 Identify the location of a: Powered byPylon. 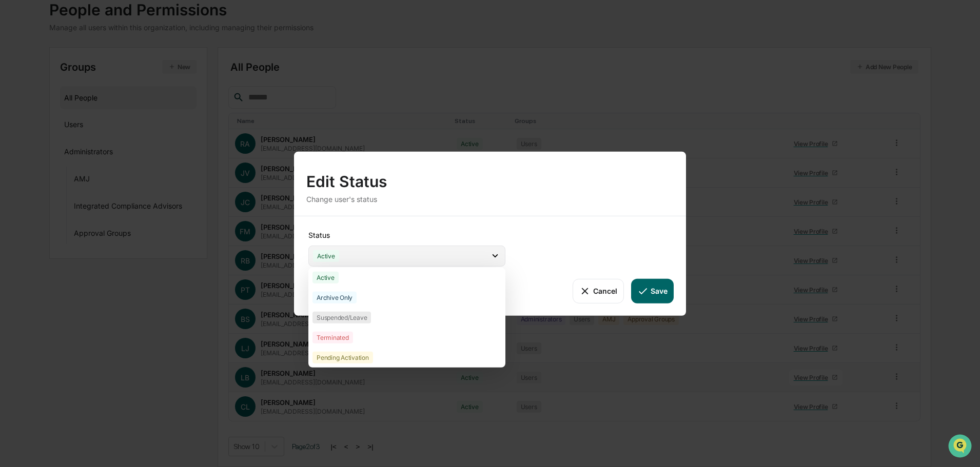
(98, 178).